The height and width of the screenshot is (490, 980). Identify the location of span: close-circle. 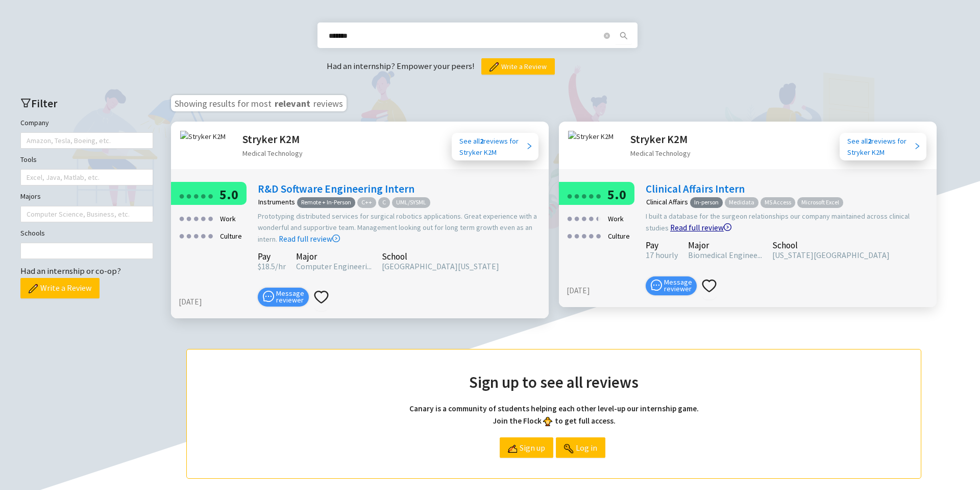
(607, 36).